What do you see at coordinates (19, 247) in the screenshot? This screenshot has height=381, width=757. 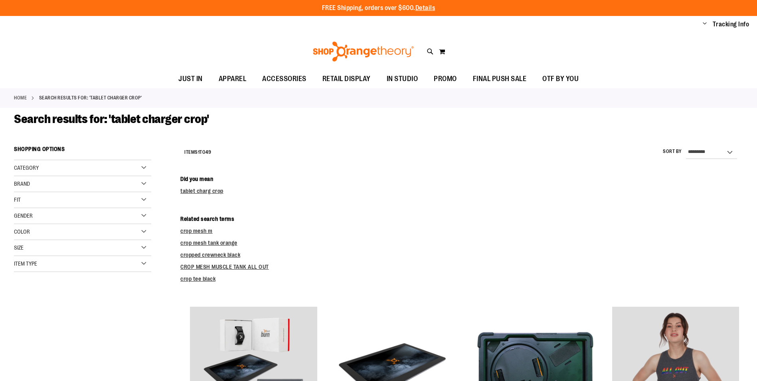 I see `span: Size` at bounding box center [19, 247].